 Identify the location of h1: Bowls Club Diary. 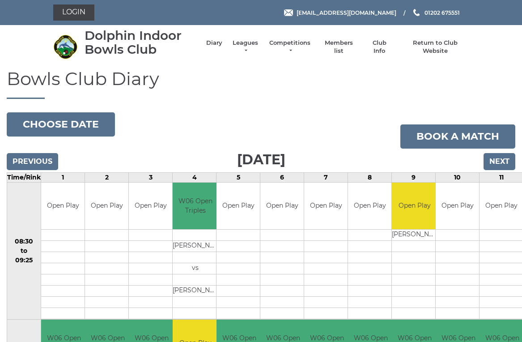
(261, 84).